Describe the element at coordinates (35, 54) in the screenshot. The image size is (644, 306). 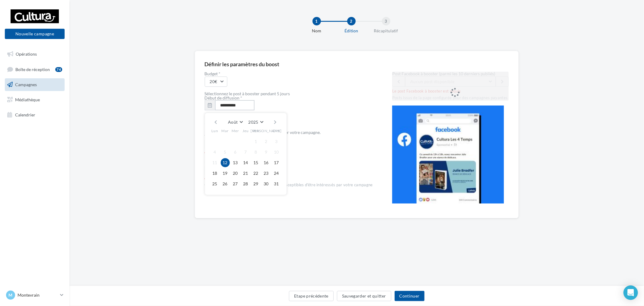
I see `a: Opérations` at that location.